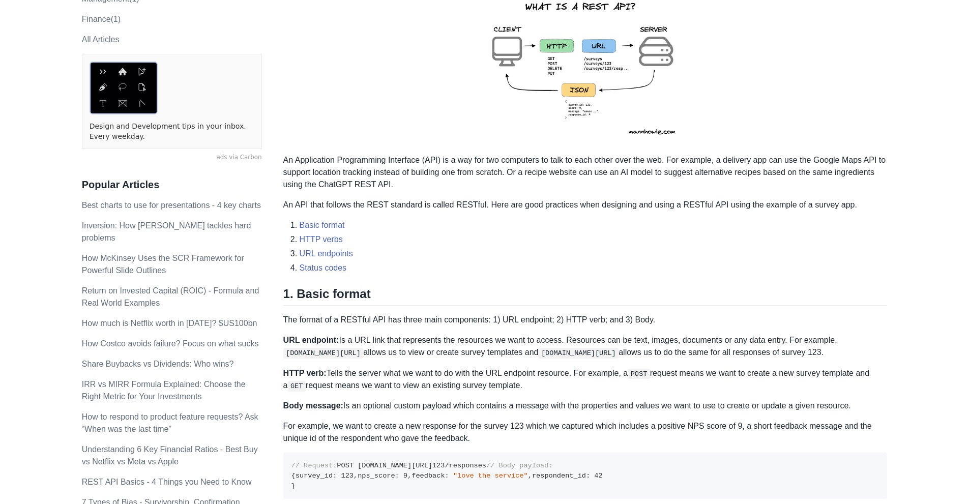  I want to click on span: // Body payload:, so click(519, 465).